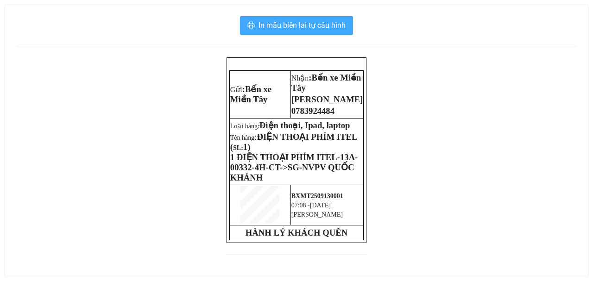  I want to click on span: In mẫu biên lai tự cấu hình, so click(302, 25).